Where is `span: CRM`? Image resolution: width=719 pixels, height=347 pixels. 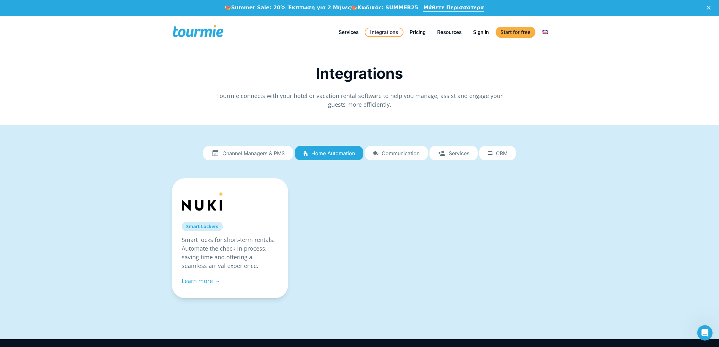 span: CRM is located at coordinates (502, 153).